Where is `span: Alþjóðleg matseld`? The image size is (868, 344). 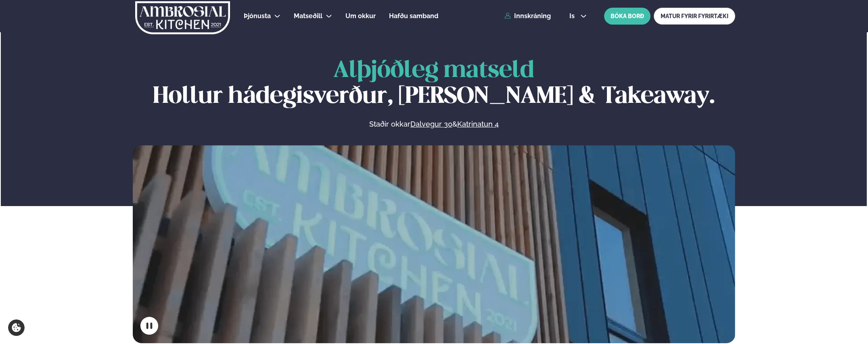 span: Alþjóðleg matseld is located at coordinates (434, 71).